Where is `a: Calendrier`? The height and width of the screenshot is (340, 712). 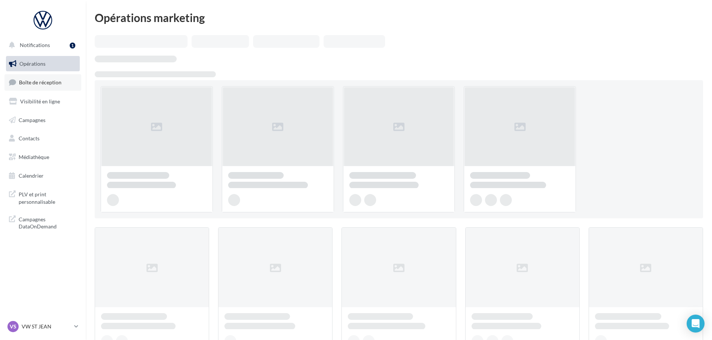
a: Calendrier is located at coordinates (43, 176).